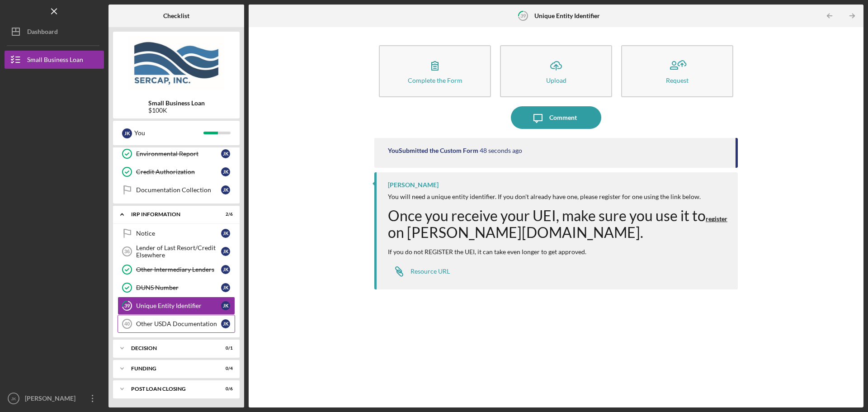  Describe the element at coordinates (176, 287) in the screenshot. I see `a: DUNS NumberJK` at that location.